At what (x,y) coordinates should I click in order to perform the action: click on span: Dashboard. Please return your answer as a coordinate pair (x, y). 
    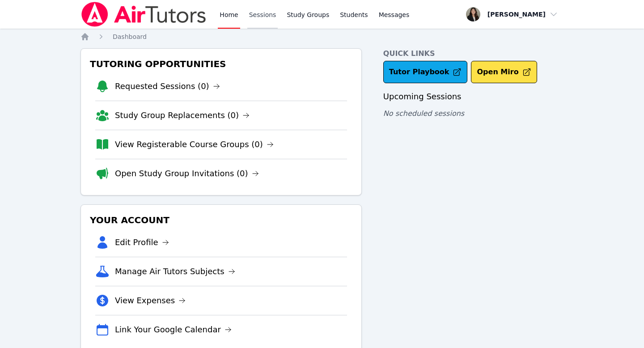
    Looking at the image, I should click on (130, 36).